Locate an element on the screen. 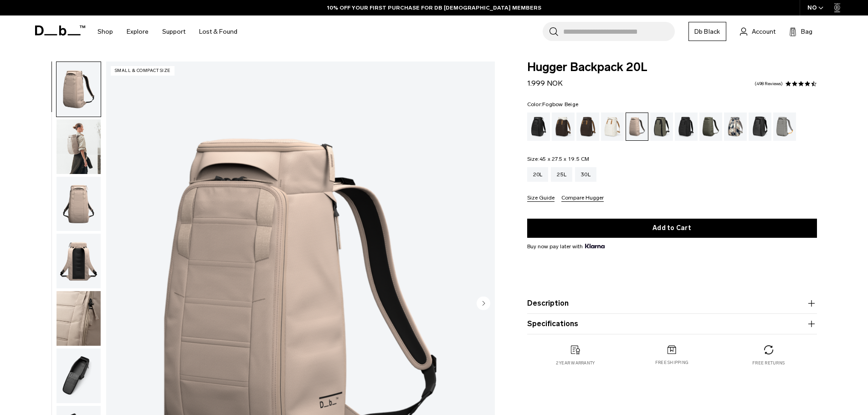  a: Line Cluster is located at coordinates (736, 127).